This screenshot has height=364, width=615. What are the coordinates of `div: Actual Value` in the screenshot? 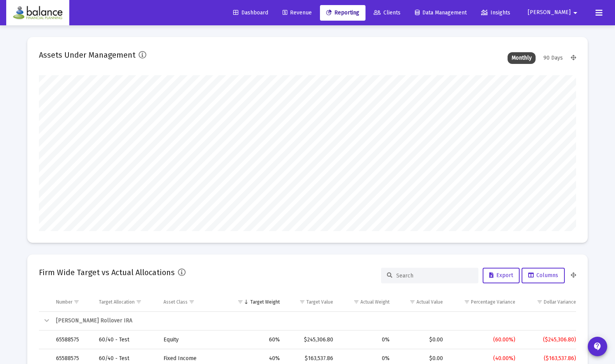 It's located at (430, 302).